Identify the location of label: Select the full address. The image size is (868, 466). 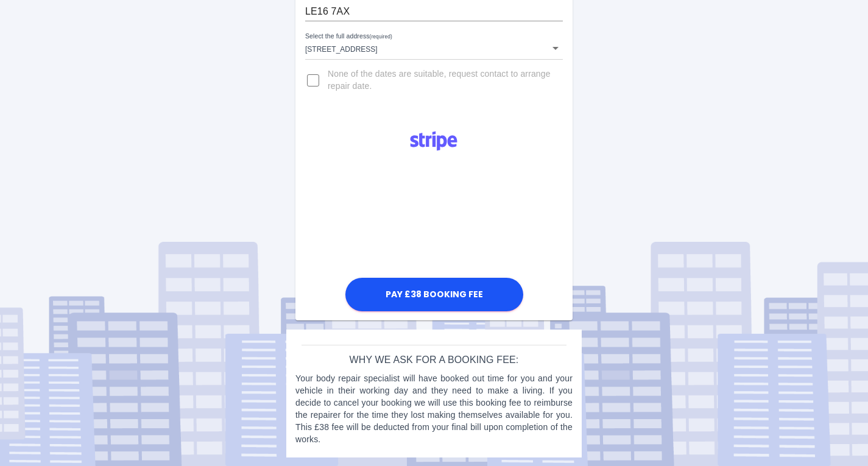
(348, 37).